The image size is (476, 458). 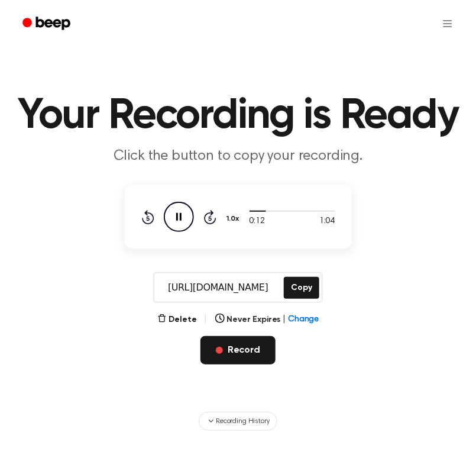 I want to click on h1: Your Recording is Ready, so click(x=238, y=116).